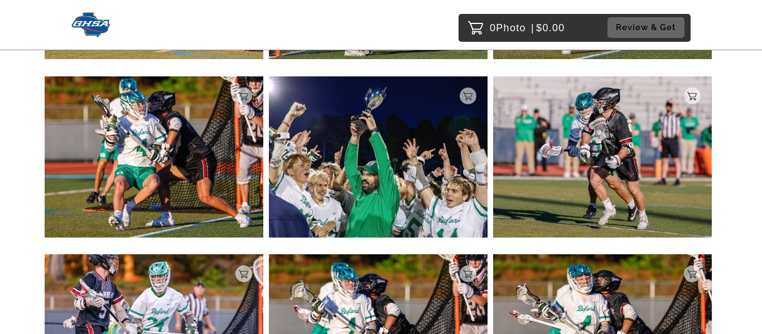 The width and height of the screenshot is (762, 334). I want to click on img: 112605, so click(602, 157).